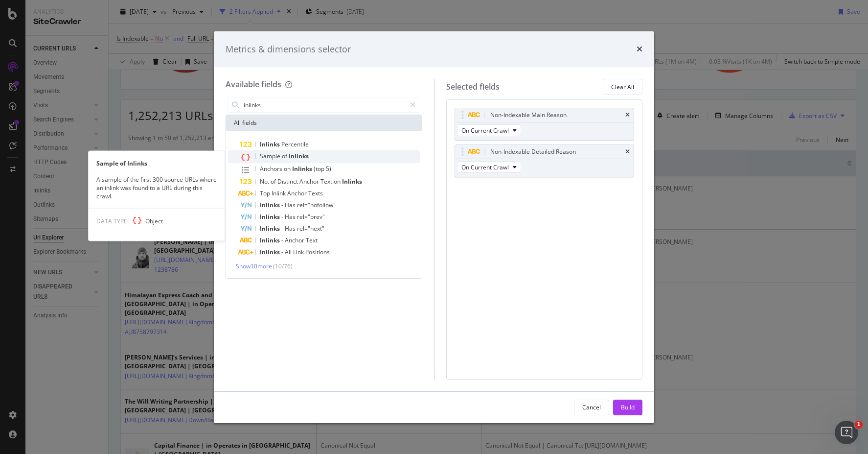  I want to click on span: Top, so click(266, 193).